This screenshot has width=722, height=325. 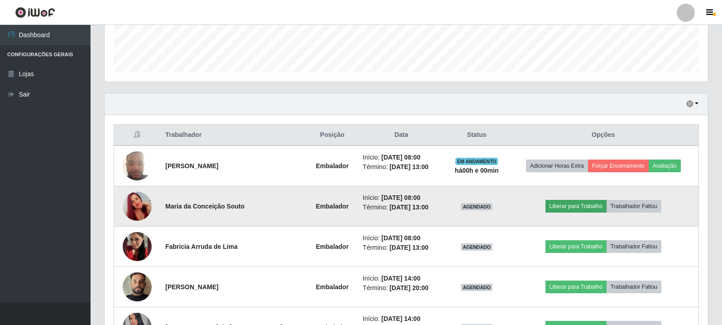 I want to click on th: Opções, so click(x=603, y=135).